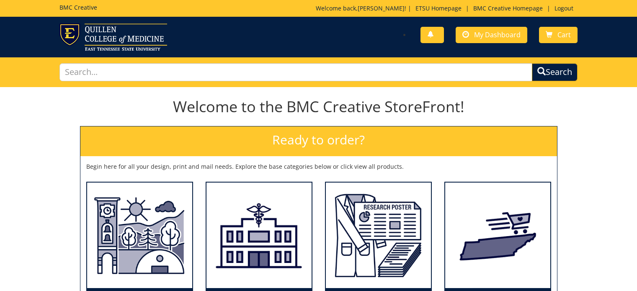 Image resolution: width=637 pixels, height=291 pixels. Describe the element at coordinates (438, 8) in the screenshot. I see `a: ETSU Homepage` at that location.